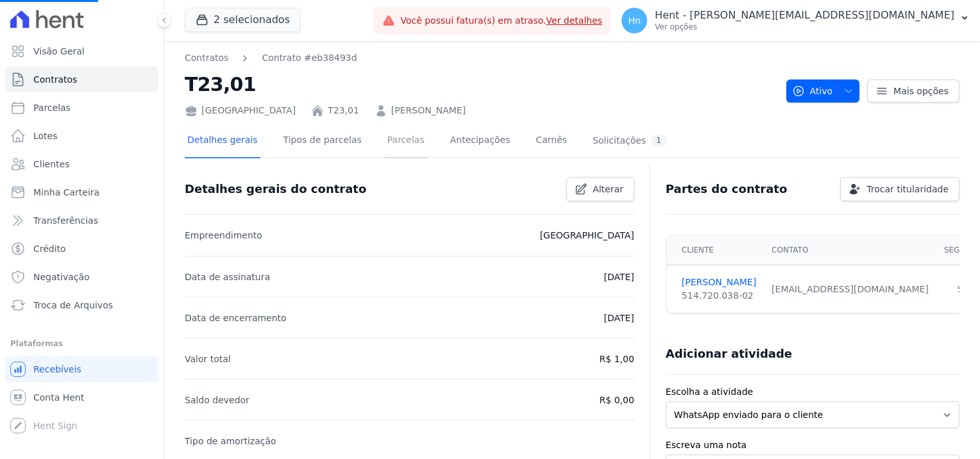 The width and height of the screenshot is (980, 459). Describe the element at coordinates (51, 164) in the screenshot. I see `span: Clientes` at that location.